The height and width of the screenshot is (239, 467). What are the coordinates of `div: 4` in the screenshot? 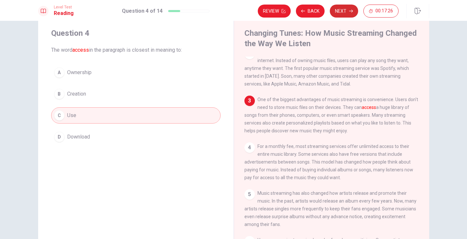 It's located at (250, 148).